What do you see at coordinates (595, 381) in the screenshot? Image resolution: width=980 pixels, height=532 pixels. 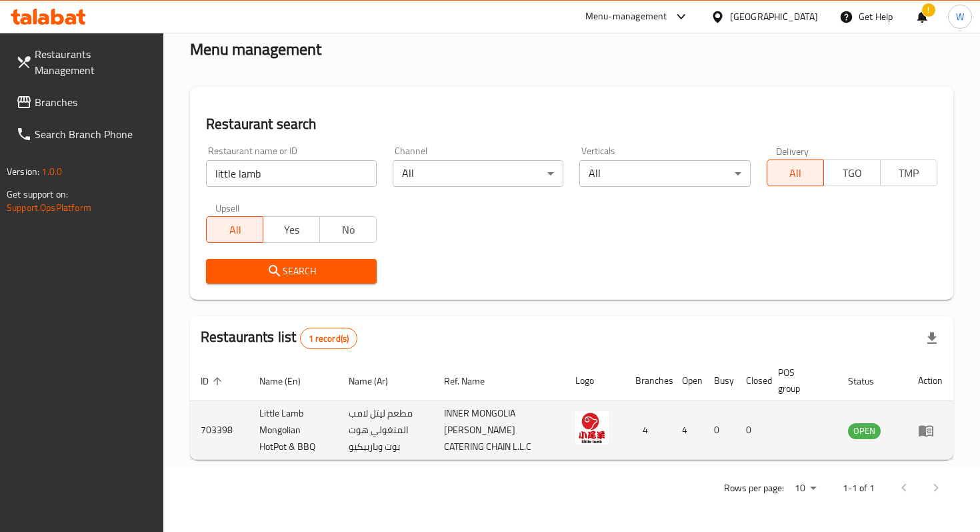 I see `th: Logo` at bounding box center [595, 381].